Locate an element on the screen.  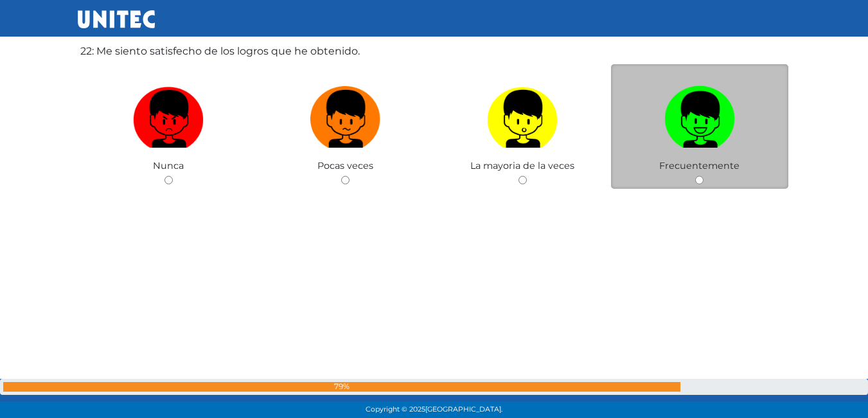
span: Nunca is located at coordinates (168, 165).